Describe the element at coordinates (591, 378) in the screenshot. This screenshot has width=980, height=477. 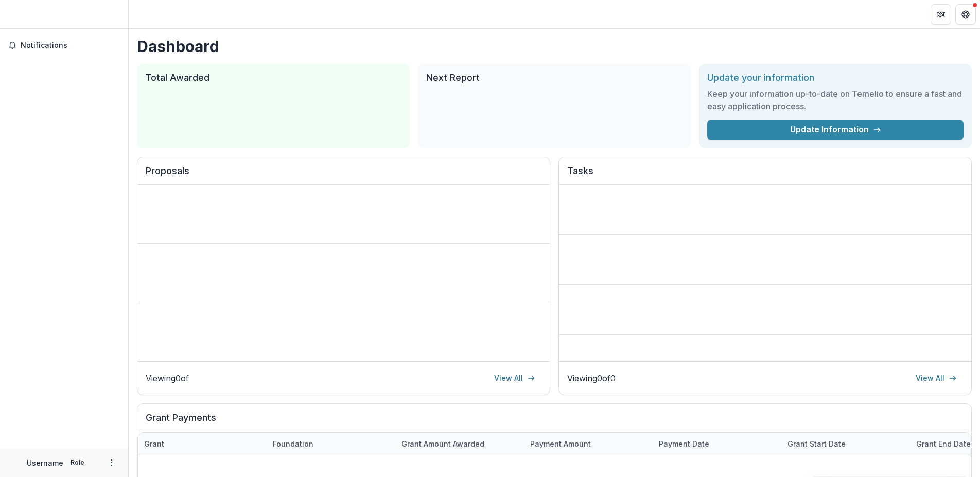
I see `p: Viewing 0 of 0` at that location.